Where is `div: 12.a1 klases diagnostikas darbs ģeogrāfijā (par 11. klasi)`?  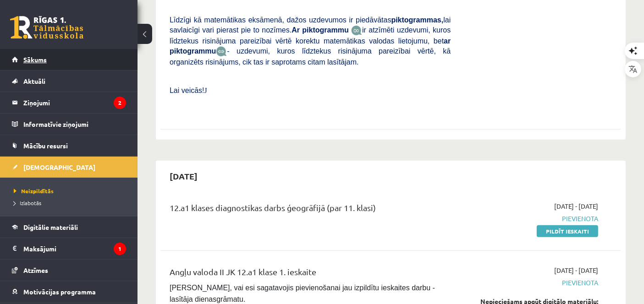 div: 12.a1 klases diagnostikas darbs ģeogrāfijā (par 11. klasi) is located at coordinates (310, 210).